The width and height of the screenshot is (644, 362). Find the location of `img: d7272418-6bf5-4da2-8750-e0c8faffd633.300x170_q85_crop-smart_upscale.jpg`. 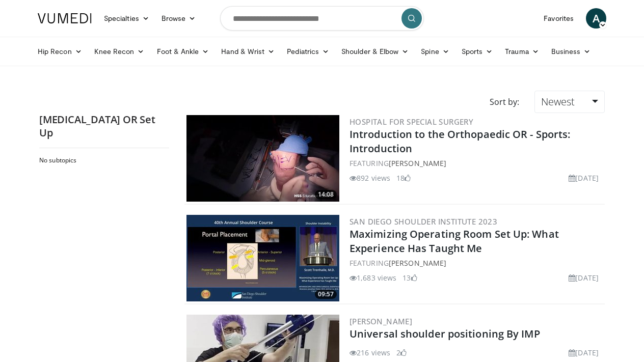

img: d7272418-6bf5-4da2-8750-e0c8faffd633.300x170_q85_crop-smart_upscale.jpg is located at coordinates (263, 258).